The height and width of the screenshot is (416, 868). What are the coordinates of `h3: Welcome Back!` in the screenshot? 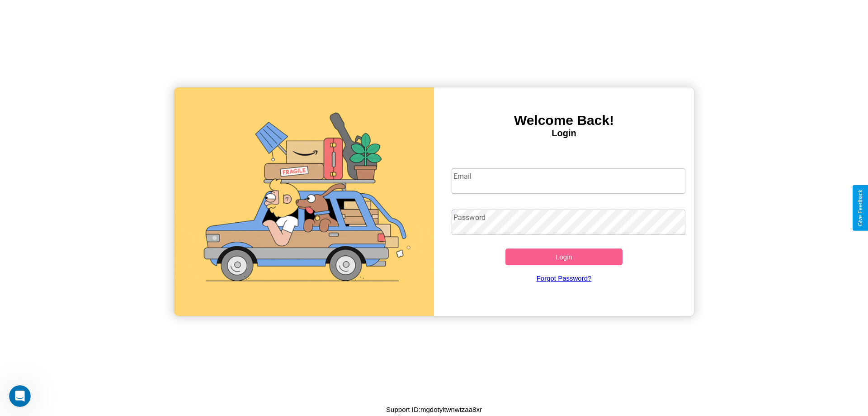 It's located at (564, 120).